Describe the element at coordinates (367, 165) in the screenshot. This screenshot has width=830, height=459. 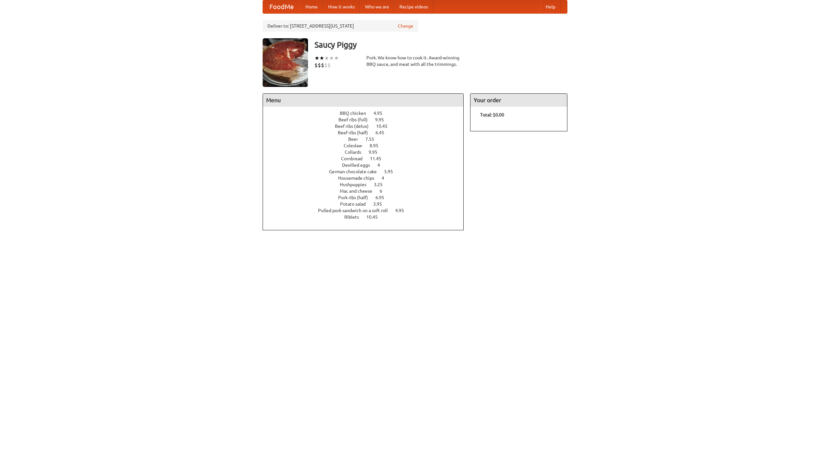
I see `a: Devilled eggs 4` at that location.